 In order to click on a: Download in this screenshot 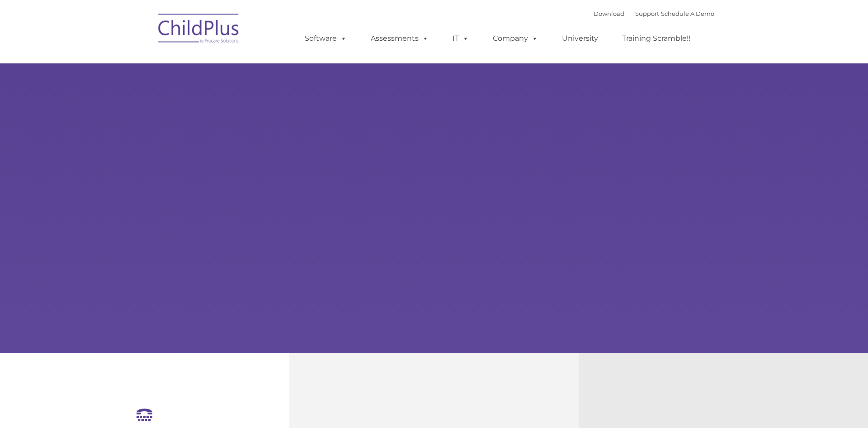, I will do `click(609, 14)`.